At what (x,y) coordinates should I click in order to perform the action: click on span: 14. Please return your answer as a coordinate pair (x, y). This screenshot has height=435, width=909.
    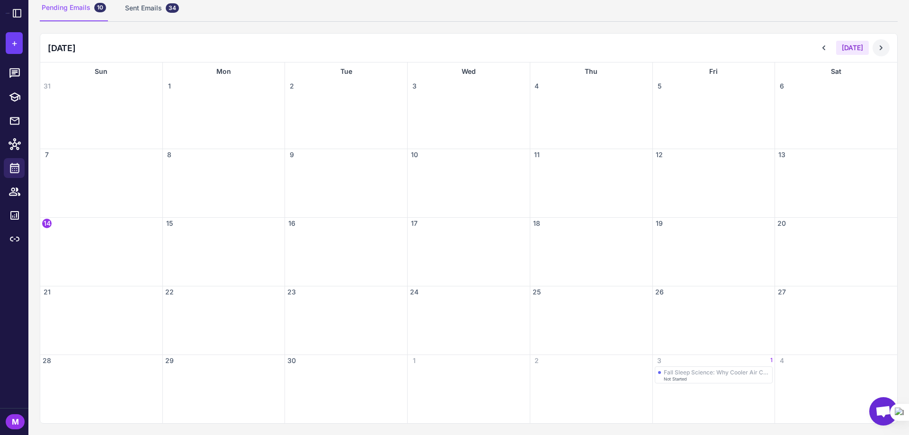
    Looking at the image, I should click on (47, 223).